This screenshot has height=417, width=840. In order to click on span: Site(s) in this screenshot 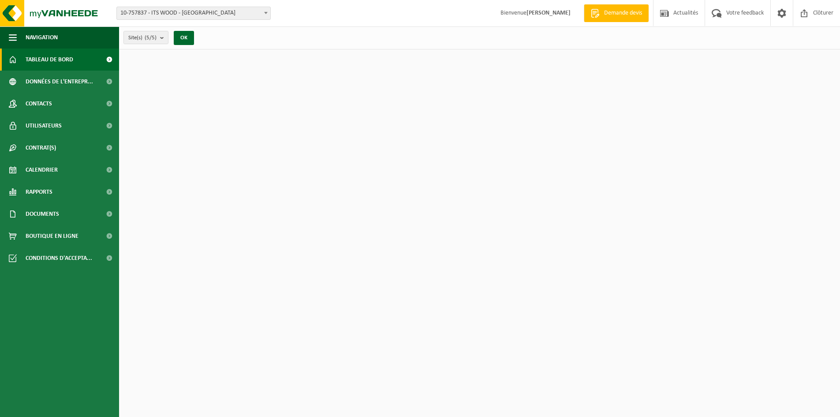, I will do `click(143, 38)`.